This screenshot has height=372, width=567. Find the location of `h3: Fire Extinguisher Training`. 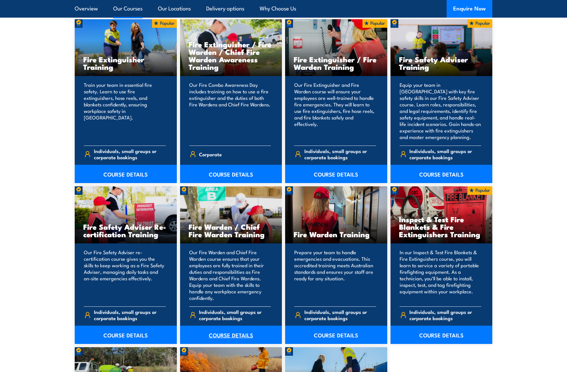

h3: Fire Extinguisher Training is located at coordinates (126, 63).